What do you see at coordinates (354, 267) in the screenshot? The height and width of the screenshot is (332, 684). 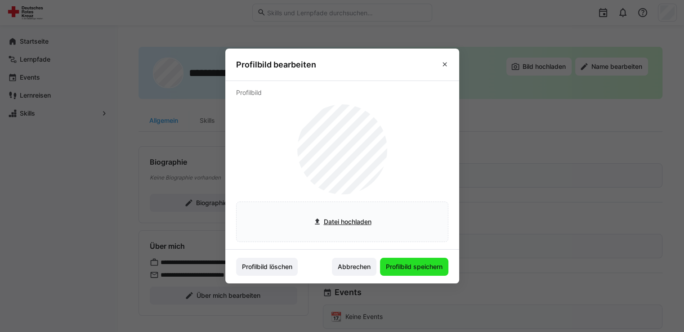 I see `span: Abbrechen` at bounding box center [354, 267].